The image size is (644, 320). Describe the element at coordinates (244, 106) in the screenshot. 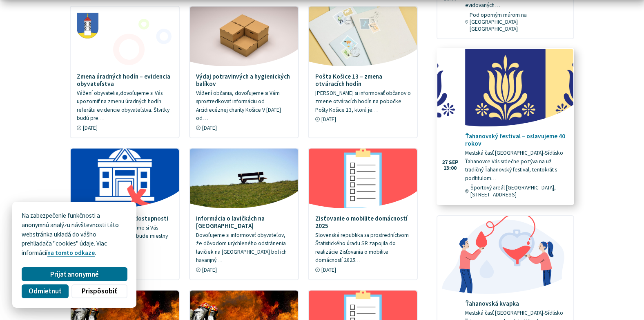

I see `p: Vážení občania, dovoľujeme si Vám sprostredkovať informáciu od Arcidiecéznej charity Košice V [DA...` at that location.